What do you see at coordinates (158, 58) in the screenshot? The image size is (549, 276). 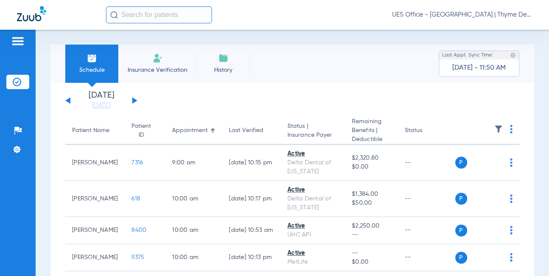 I see `img: Manual Insurance Verification` at bounding box center [158, 58].